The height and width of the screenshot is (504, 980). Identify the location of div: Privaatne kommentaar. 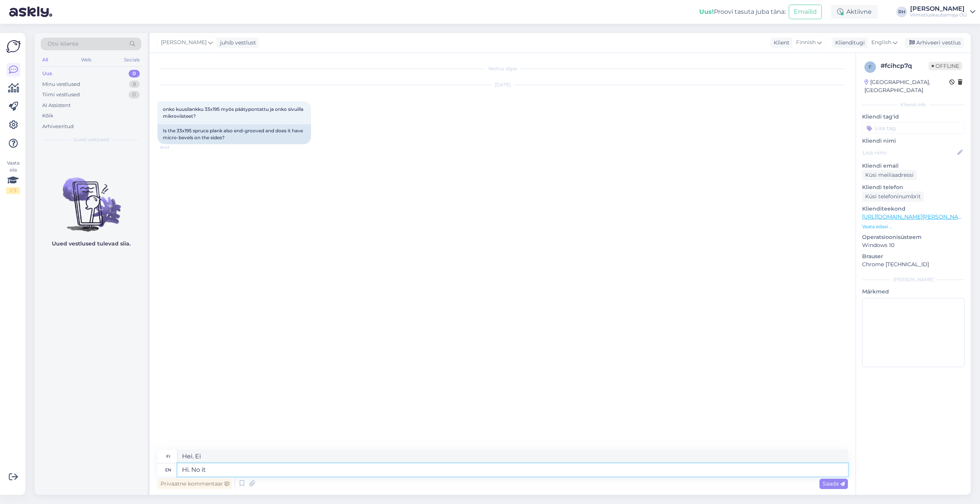
(194, 483).